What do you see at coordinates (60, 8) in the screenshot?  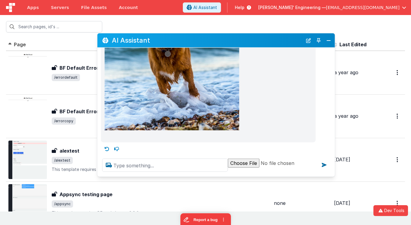 I see `span: Servers` at bounding box center [60, 8].